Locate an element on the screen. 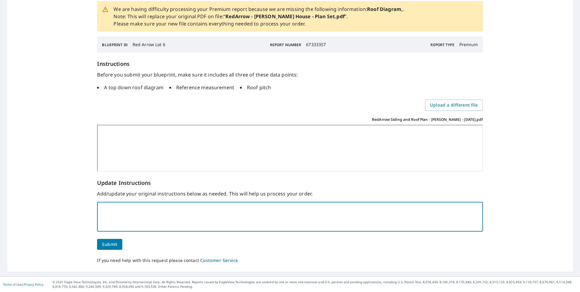 The height and width of the screenshot is (292, 580). li: Reference measurement is located at coordinates (202, 87).